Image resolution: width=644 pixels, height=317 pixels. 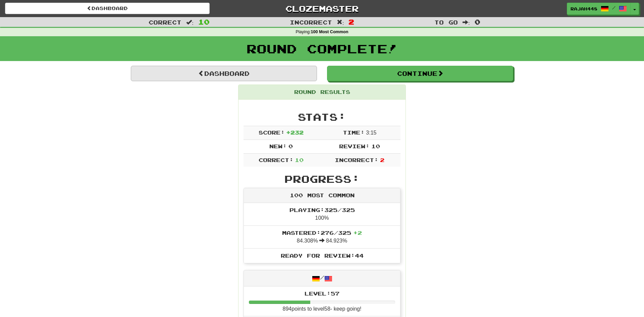 I want to click on span: 3 : 15, so click(x=371, y=133).